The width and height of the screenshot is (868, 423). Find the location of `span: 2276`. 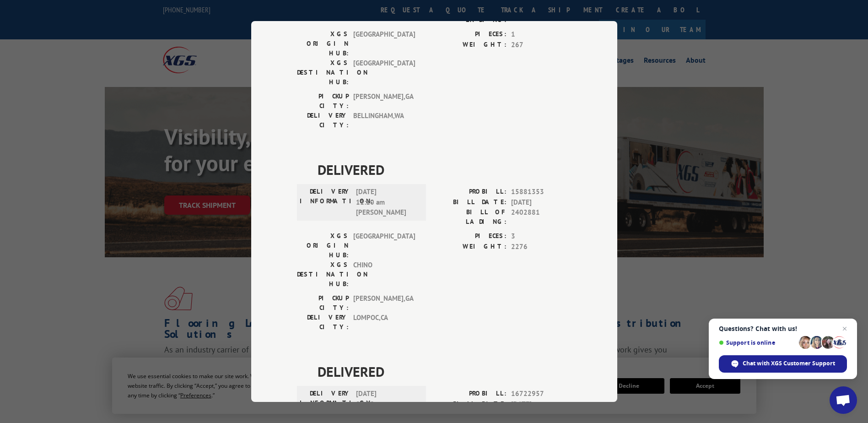

span: 2276 is located at coordinates (541, 246).